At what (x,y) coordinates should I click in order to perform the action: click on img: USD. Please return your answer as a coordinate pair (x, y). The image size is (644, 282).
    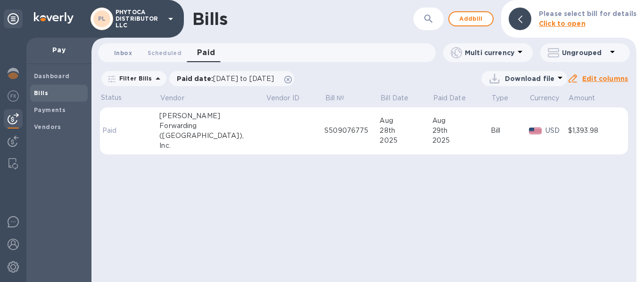
    Looking at the image, I should click on (535, 131).